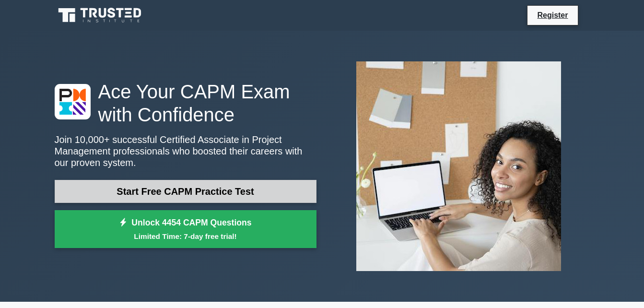  What do you see at coordinates (186, 103) in the screenshot?
I see `h1: Ace Your CAPM Exam with Confidence` at bounding box center [186, 103].